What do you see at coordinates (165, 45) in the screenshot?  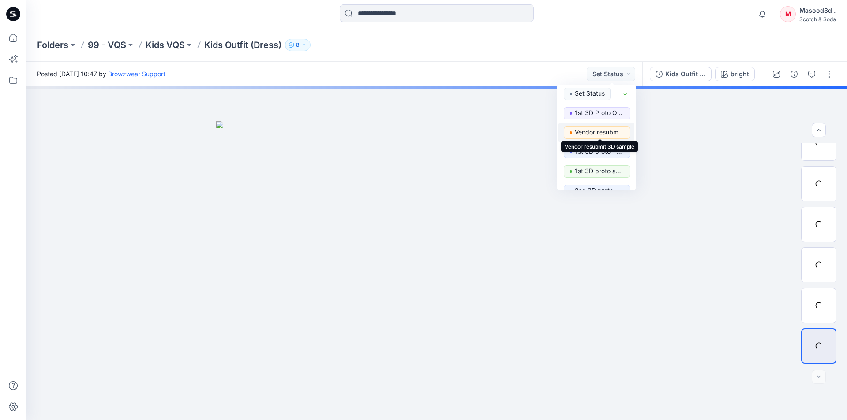 I see `a: Kids VQS` at bounding box center [165, 45].